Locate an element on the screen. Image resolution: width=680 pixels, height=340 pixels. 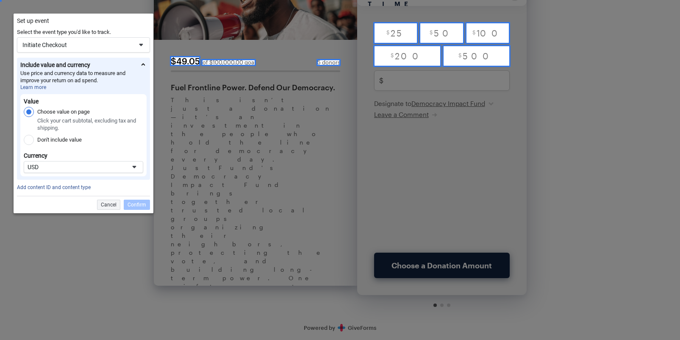
div: Confirm is located at coordinates (137, 205).